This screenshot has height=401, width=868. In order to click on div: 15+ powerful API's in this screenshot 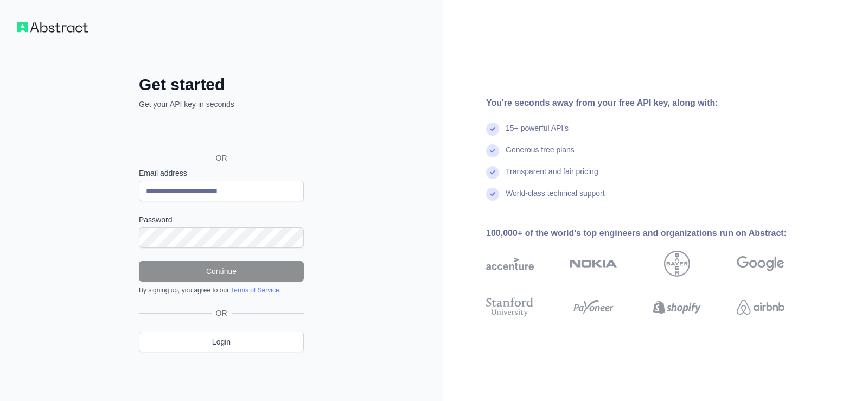, I will do `click(537, 134)`.